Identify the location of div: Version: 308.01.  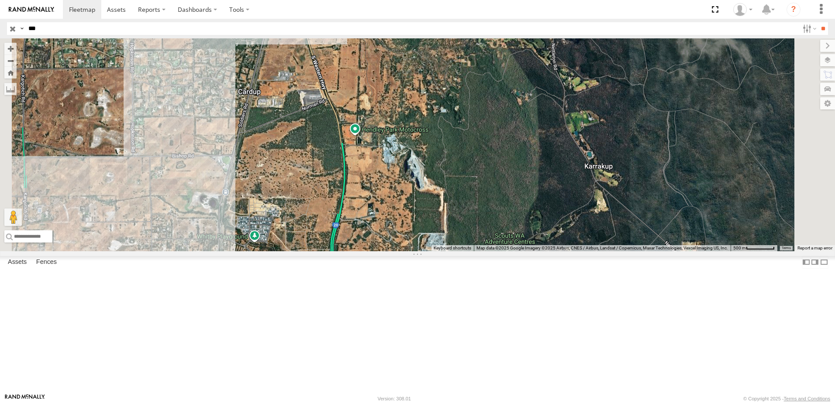
(394, 399).